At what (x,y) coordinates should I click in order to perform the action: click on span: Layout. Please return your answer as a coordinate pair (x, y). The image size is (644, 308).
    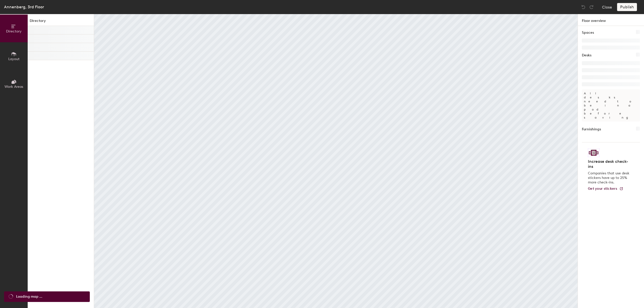
    Looking at the image, I should click on (14, 59).